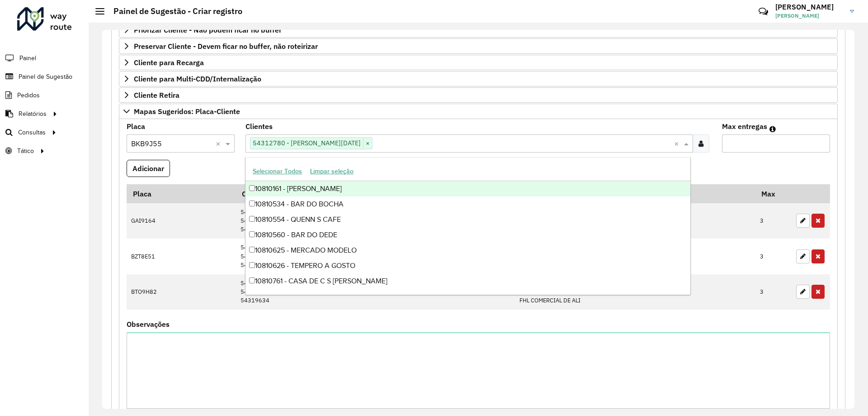 This screenshot has width=868, height=416. Describe the element at coordinates (169, 63) in the screenshot. I see `span: Cliente para Recarga` at that location.